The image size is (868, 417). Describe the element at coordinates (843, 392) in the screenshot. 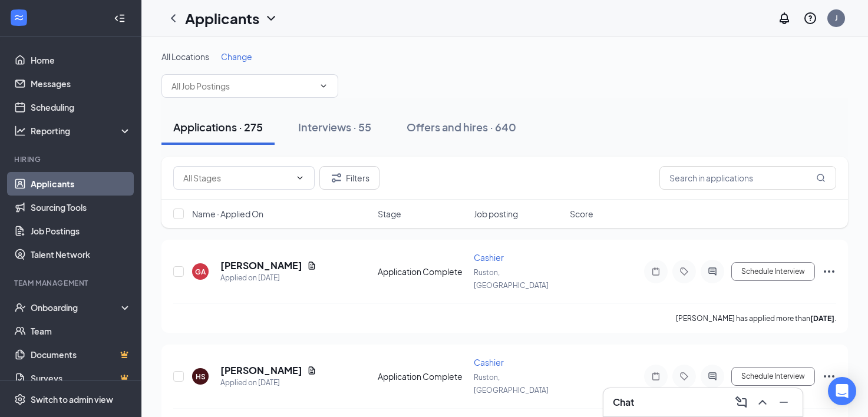

I see `div: Open Intercom Messenger` at that location.